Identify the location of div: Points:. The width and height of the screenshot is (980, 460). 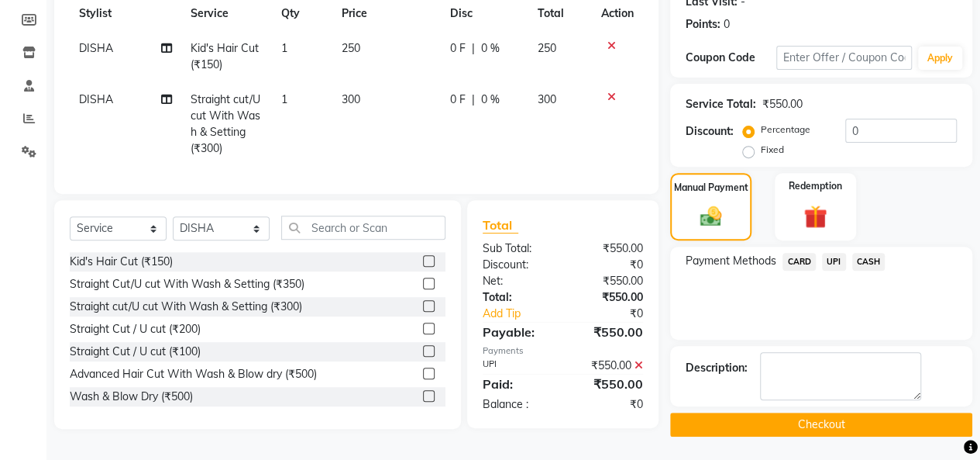
(702, 24).